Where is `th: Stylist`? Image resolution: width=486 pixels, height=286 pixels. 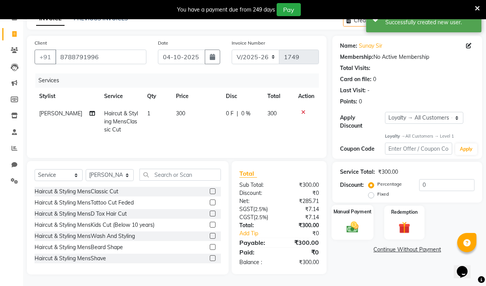 th: Stylist is located at coordinates (67, 96).